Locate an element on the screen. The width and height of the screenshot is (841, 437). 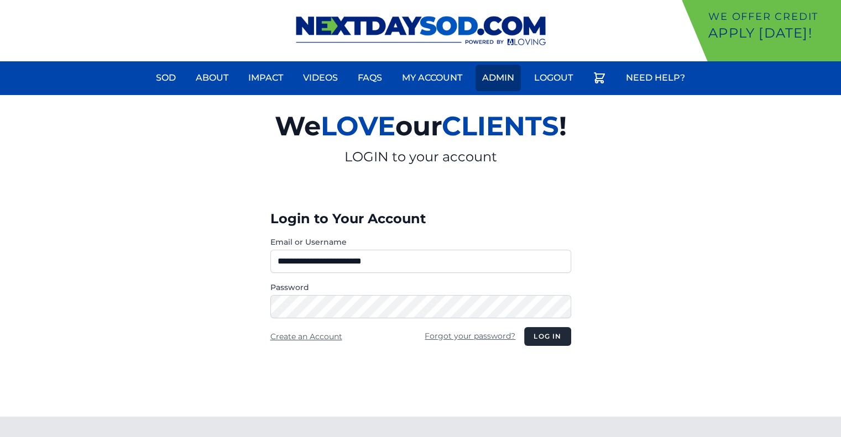
a: Need Help? is located at coordinates (655, 78).